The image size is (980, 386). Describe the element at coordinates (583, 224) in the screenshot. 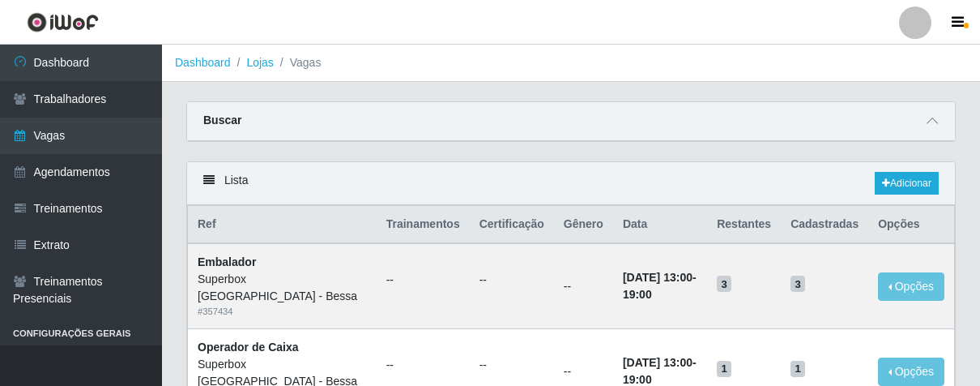

I see `th: Gênero` at that location.